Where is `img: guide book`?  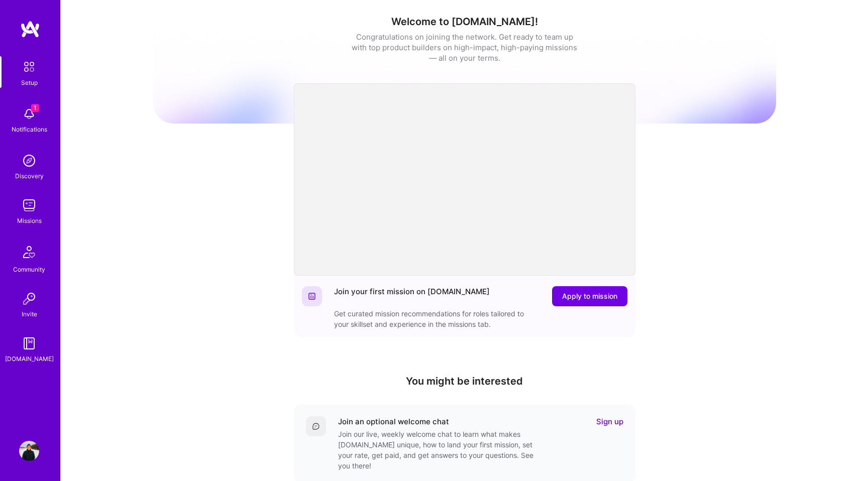
img: guide book is located at coordinates (29, 344).